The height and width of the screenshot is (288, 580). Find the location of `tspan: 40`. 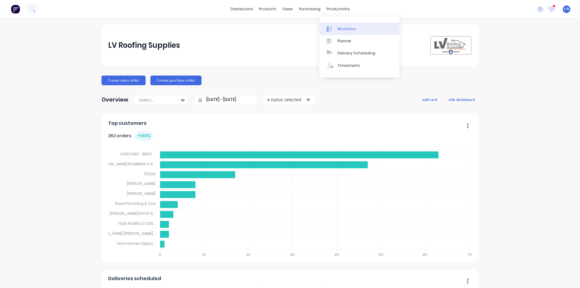

tspan: 40 is located at coordinates (337, 254).